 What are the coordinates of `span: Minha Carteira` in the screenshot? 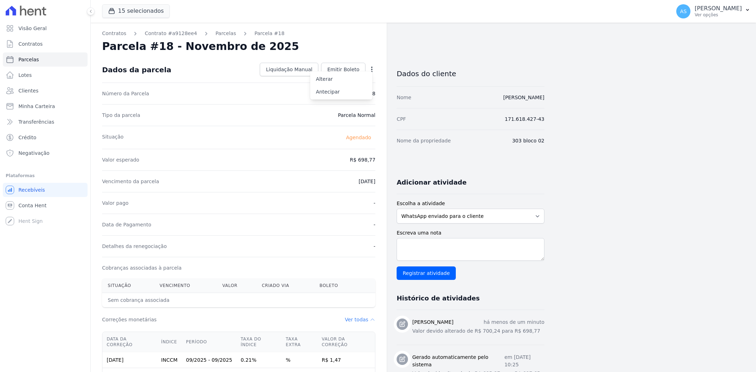 It's located at (37, 106).